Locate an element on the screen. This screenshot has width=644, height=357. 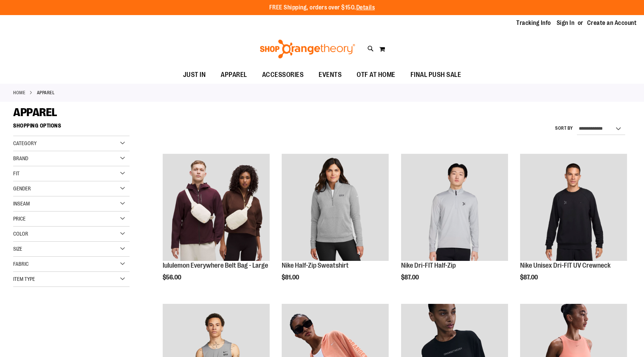
img: Nike Unisex Dri-FIT UV Crewneck is located at coordinates (574, 207).